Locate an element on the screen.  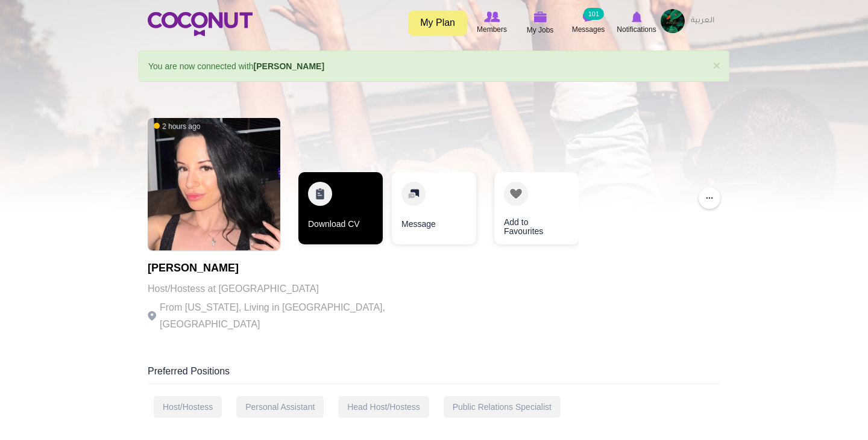
a: العربية is located at coordinates (702, 21).